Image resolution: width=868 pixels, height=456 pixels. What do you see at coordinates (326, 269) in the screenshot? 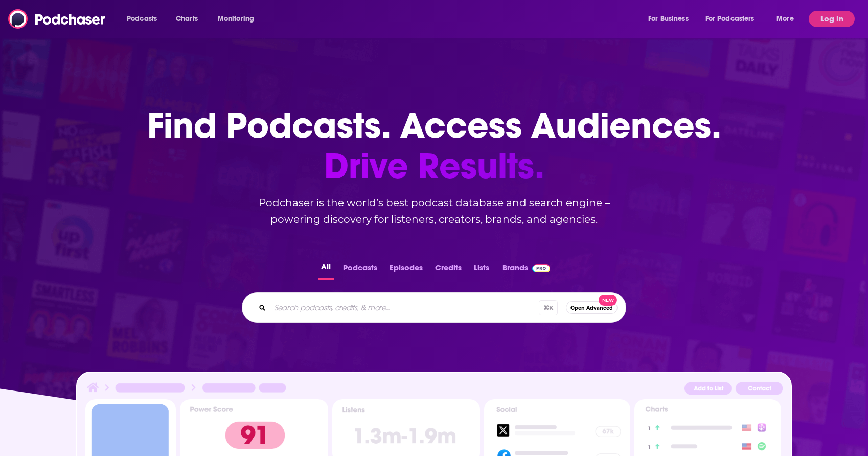
I see `button: All` at bounding box center [326, 269].